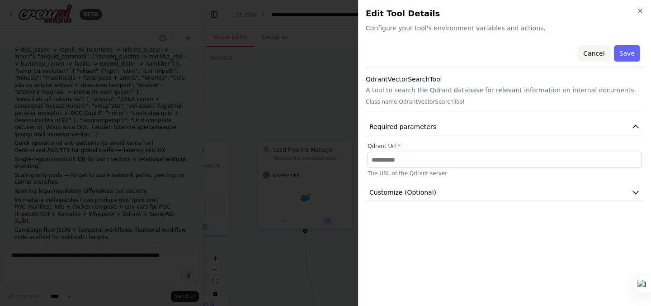  Describe the element at coordinates (505, 173) in the screenshot. I see `p: The URL of the Qdrant server` at that location.